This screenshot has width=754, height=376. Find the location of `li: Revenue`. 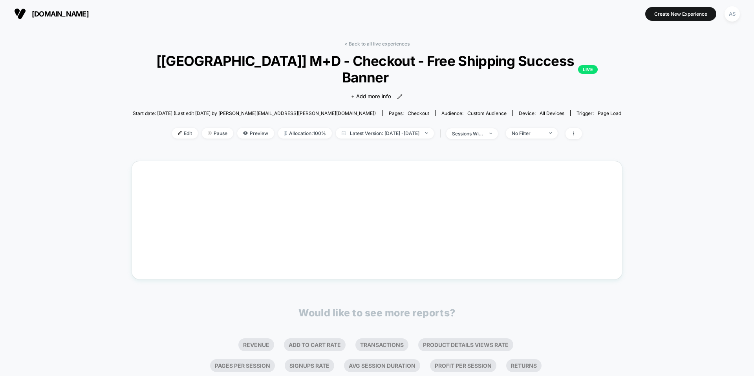

li: Revenue is located at coordinates (256, 345).